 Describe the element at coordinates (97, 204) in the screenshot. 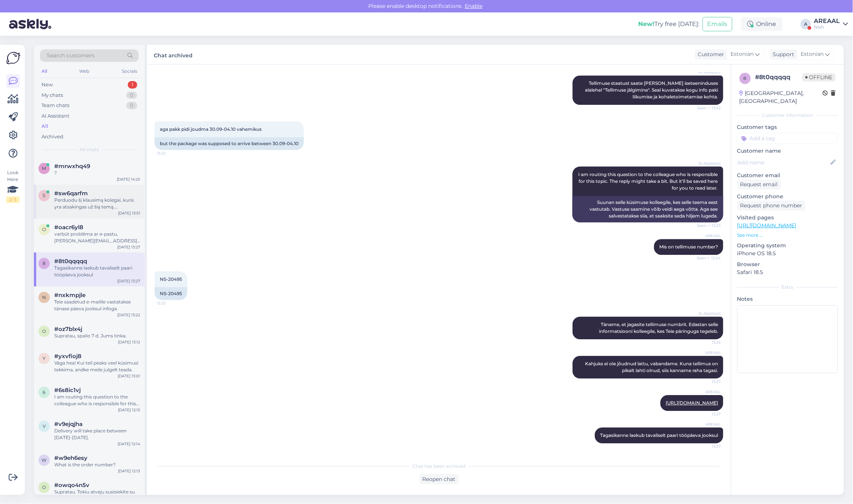

I see `div: Perduodu šį klausimą kolegai, kuris yra atsakingas už šią temą. Atsakymas gali užtrukti, tačiau j...` at that location.